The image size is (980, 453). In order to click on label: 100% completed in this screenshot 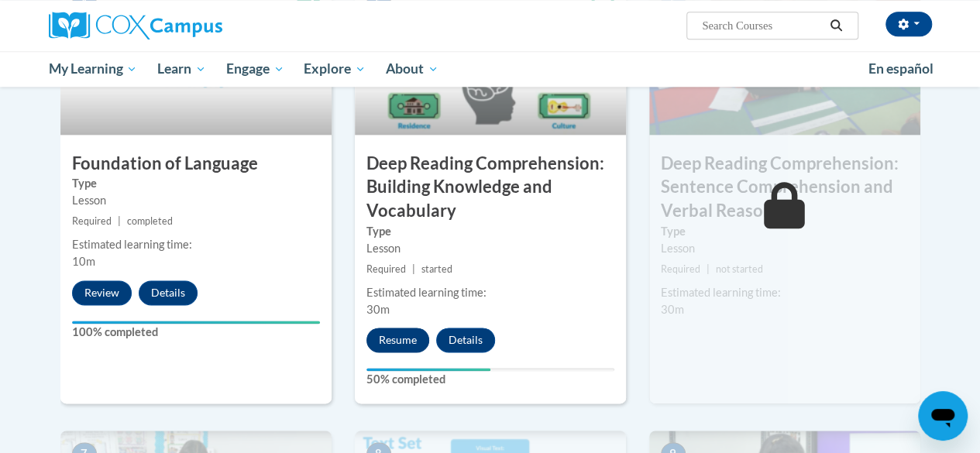, I will do `click(196, 332)`.